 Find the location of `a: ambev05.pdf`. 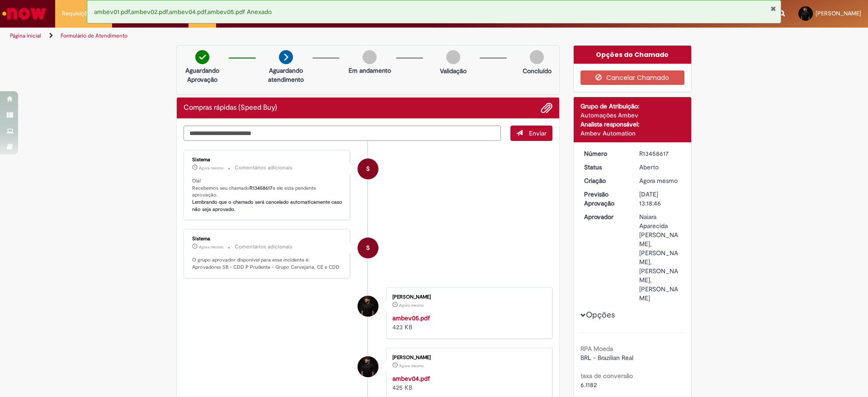

a: ambev05.pdf is located at coordinates (411, 318).